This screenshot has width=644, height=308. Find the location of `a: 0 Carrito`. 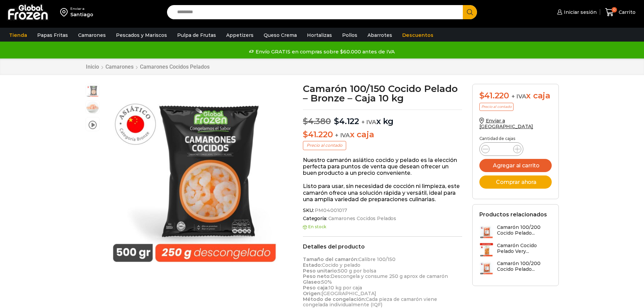

a: 0 Carrito is located at coordinates (620, 12).